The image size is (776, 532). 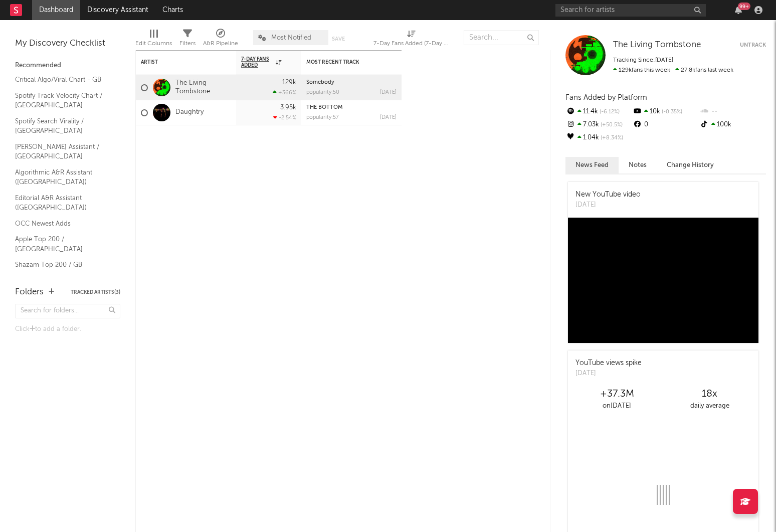 I want to click on div: +366 %, so click(x=284, y=92).